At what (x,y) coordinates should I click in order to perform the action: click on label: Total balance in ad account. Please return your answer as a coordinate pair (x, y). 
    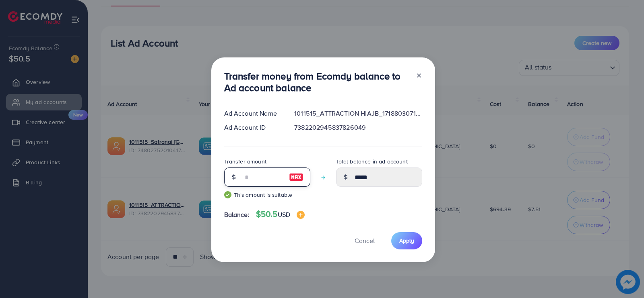
    Looking at the image, I should click on (372, 162).